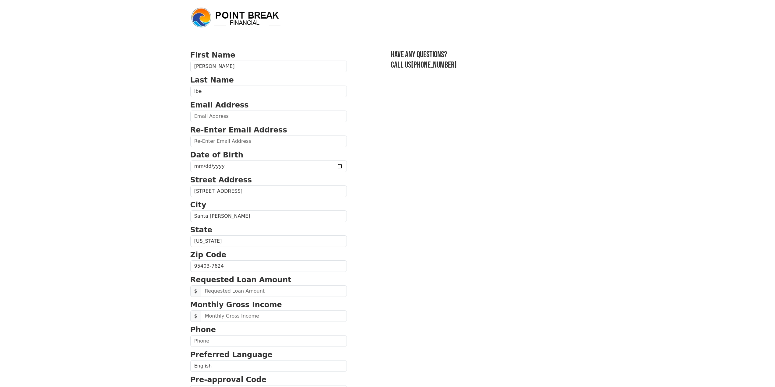 This screenshot has height=387, width=775. I want to click on strong: First Name, so click(213, 55).